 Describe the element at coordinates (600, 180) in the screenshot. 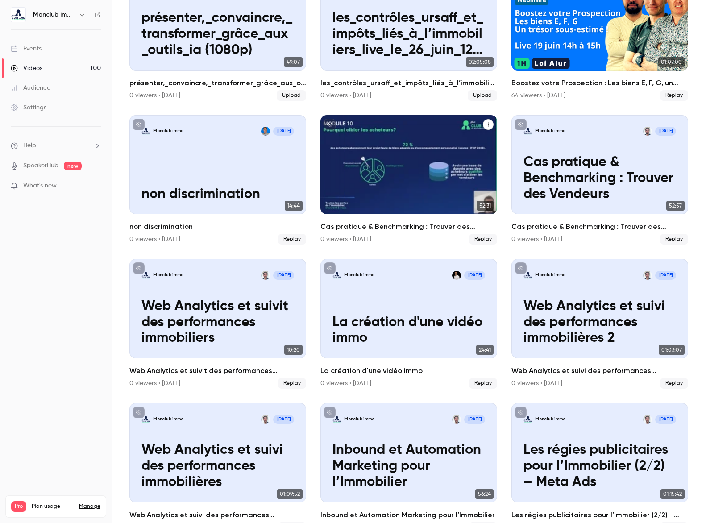

I see `li: Cas pratique & Benchmarking : Trouver des Vendeurs` at that location.